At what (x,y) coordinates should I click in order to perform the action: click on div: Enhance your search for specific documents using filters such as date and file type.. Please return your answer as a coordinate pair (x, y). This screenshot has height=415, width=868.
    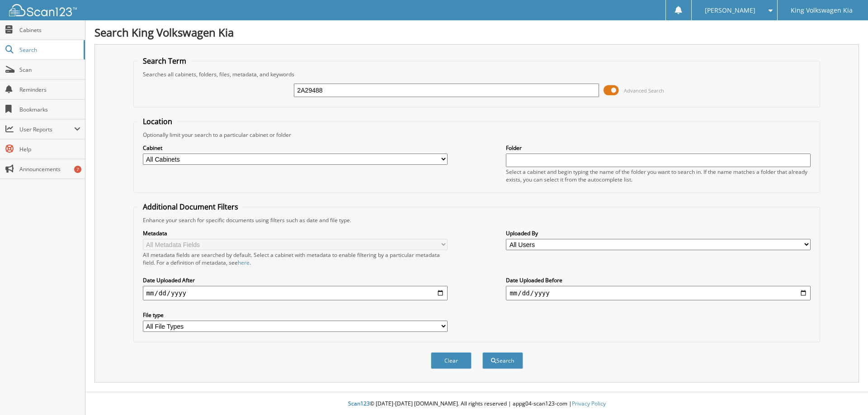
    Looking at the image, I should click on (477, 220).